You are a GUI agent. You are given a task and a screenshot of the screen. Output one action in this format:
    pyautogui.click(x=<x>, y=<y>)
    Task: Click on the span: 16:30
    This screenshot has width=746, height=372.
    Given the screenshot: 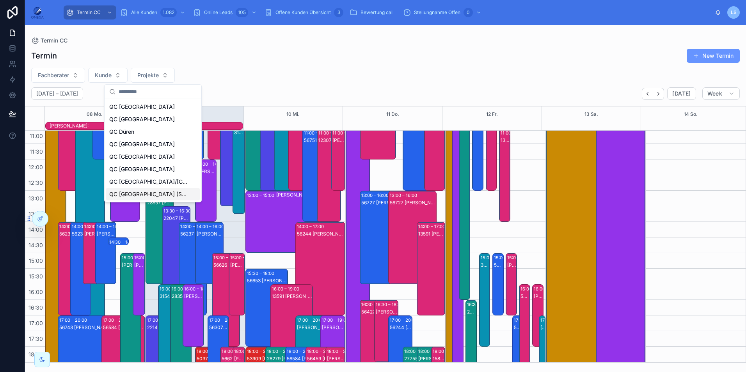 What is the action you would take?
    pyautogui.click(x=36, y=307)
    